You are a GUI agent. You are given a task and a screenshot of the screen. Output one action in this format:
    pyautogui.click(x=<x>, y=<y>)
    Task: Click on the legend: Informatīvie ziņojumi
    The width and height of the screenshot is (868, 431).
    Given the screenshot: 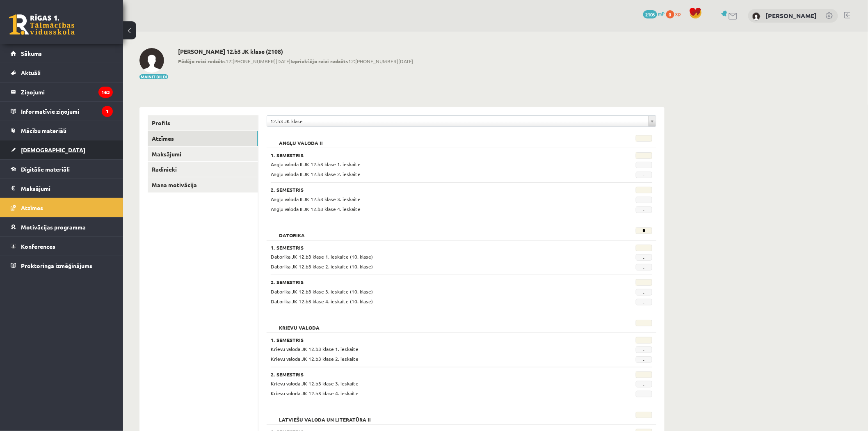 What is the action you would take?
    pyautogui.click(x=67, y=112)
    